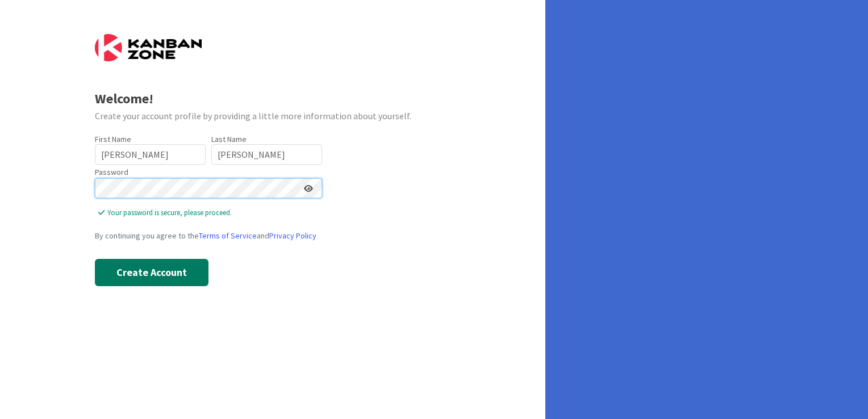 Image resolution: width=868 pixels, height=419 pixels. What do you see at coordinates (151, 272) in the screenshot?
I see `button: Create Account` at bounding box center [151, 272].